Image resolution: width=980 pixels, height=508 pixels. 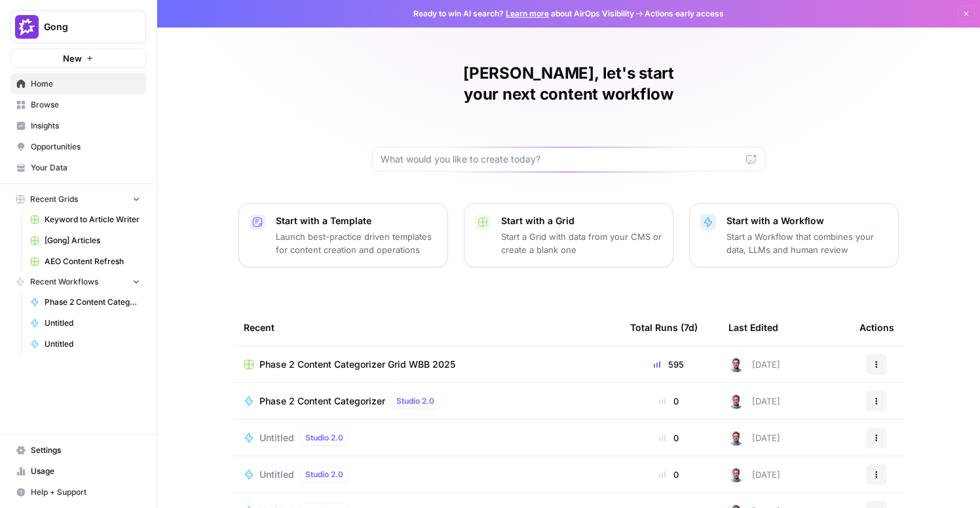 I want to click on span: Ready to win AI search? about AirOps Visibility, so click(x=524, y=14).